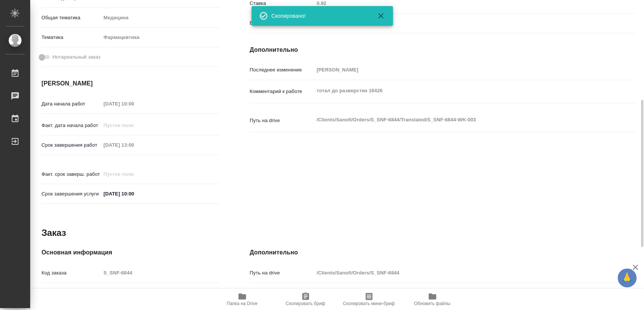 This screenshot has width=644, height=310. Describe the element at coordinates (130, 252) in the screenshot. I see `h4: Основная информация` at that location.